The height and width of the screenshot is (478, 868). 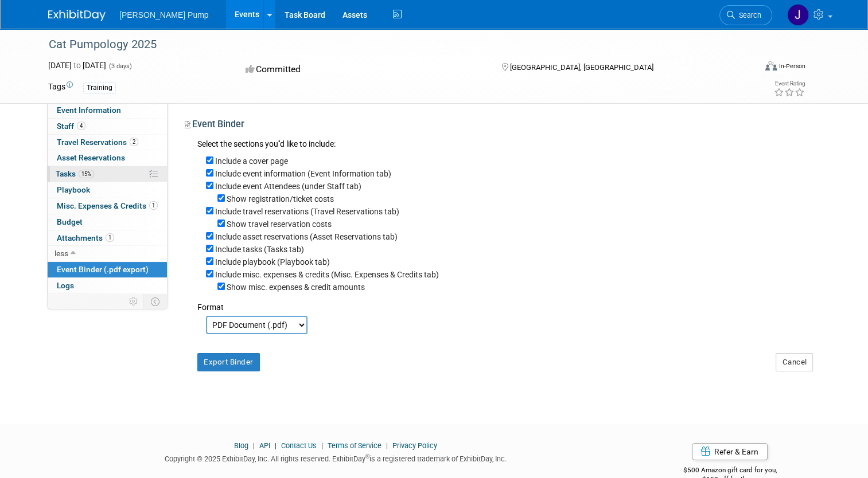 What do you see at coordinates (71, 126) in the screenshot?
I see `span: Staff` at bounding box center [71, 126].